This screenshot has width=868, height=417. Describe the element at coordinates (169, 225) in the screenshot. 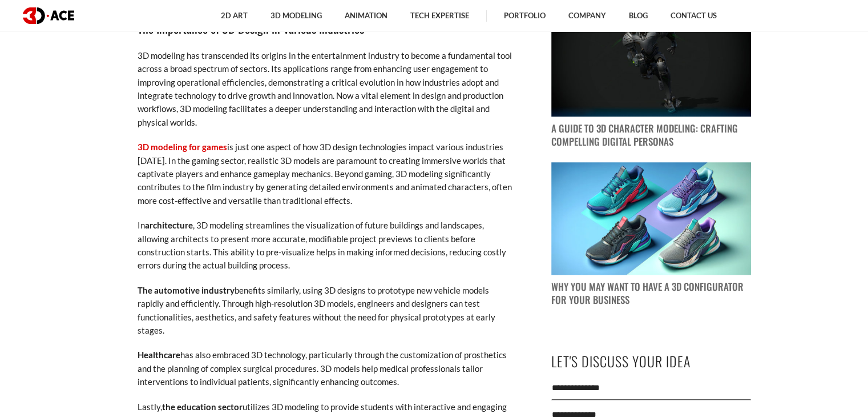

I see `strong: architecture` at that location.